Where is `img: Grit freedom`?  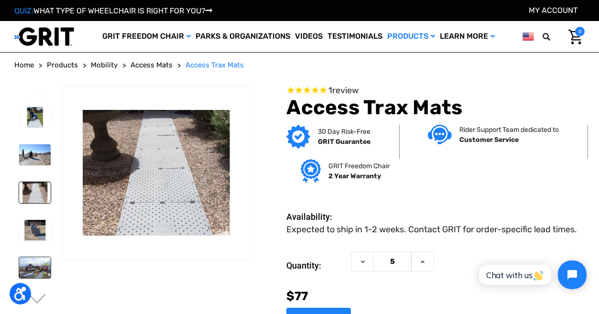 img: Grit freedom is located at coordinates (310, 171).